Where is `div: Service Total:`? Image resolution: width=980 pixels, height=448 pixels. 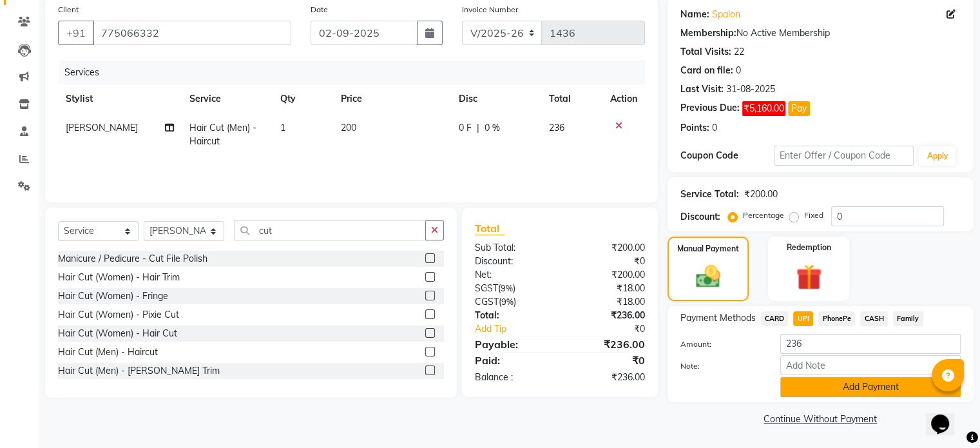 div: Service Total: is located at coordinates (709, 194).